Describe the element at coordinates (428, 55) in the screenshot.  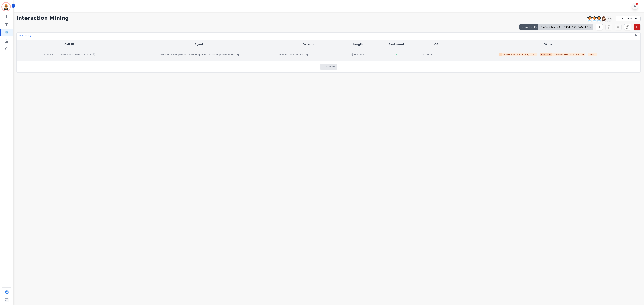
I see `div: No Score` at that location.